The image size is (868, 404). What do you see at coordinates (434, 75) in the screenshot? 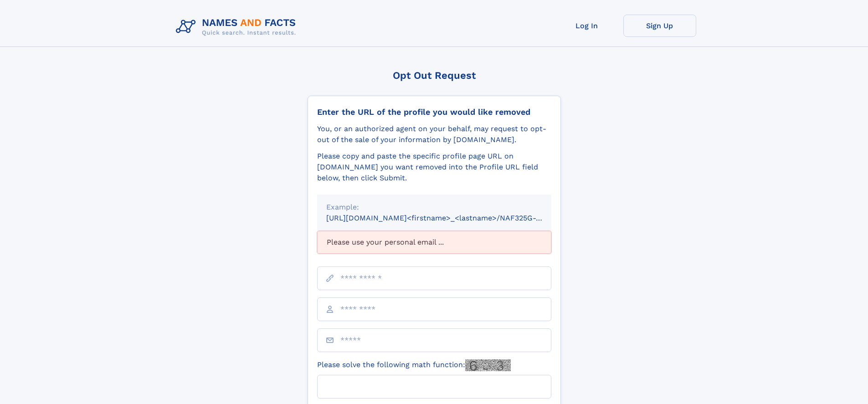
I see `div: Opt Out Request` at bounding box center [434, 75].